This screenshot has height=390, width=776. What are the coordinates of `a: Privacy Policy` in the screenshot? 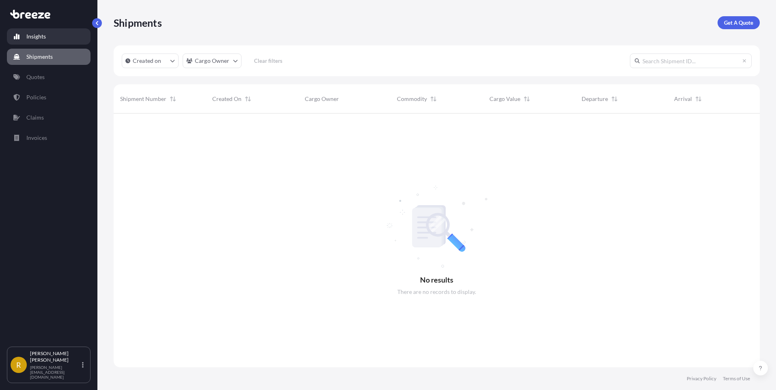 It's located at (701, 379).